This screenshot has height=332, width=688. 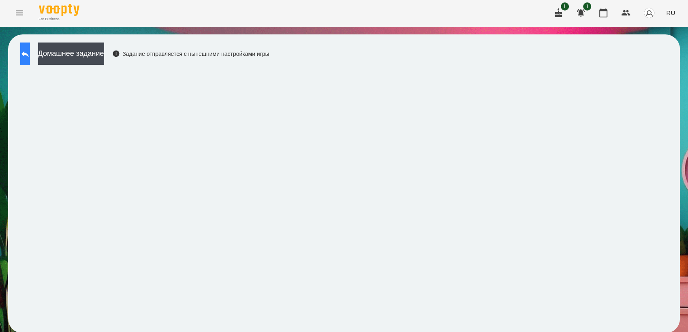 What do you see at coordinates (59, 19) in the screenshot?
I see `span: For Business` at bounding box center [59, 19].